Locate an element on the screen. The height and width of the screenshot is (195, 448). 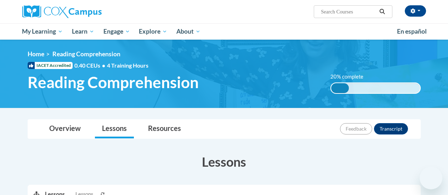
a: Engage is located at coordinates (116, 32).